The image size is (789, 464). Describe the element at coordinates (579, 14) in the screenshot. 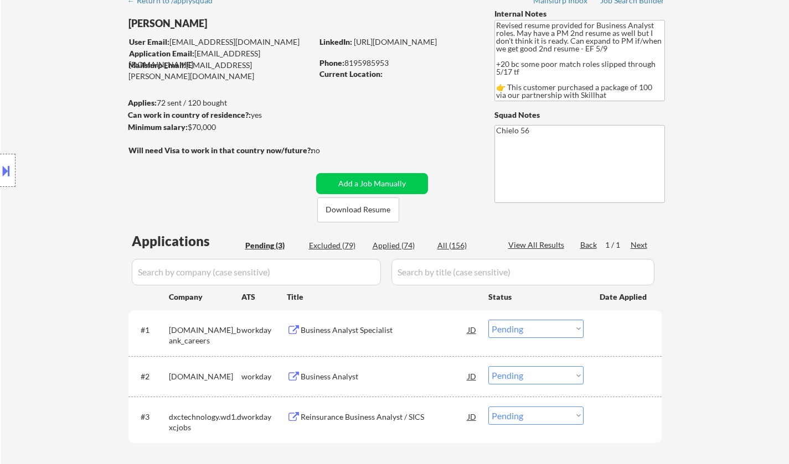

I see `div: Internal Notes` at that location.